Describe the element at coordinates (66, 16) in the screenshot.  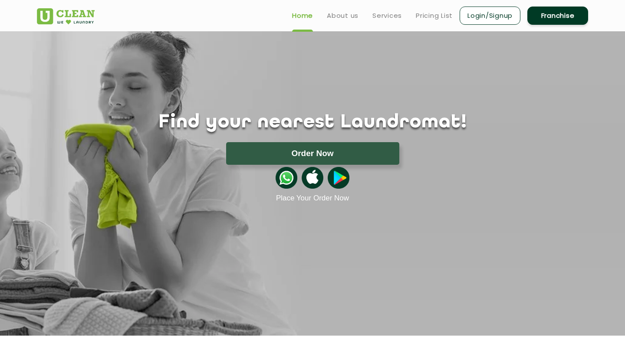
I see `img: UClean Laundry and Dry Cleaning` at that location.